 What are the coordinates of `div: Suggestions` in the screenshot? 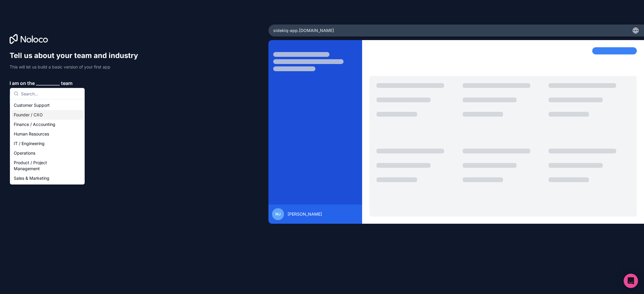 It's located at (47, 142).